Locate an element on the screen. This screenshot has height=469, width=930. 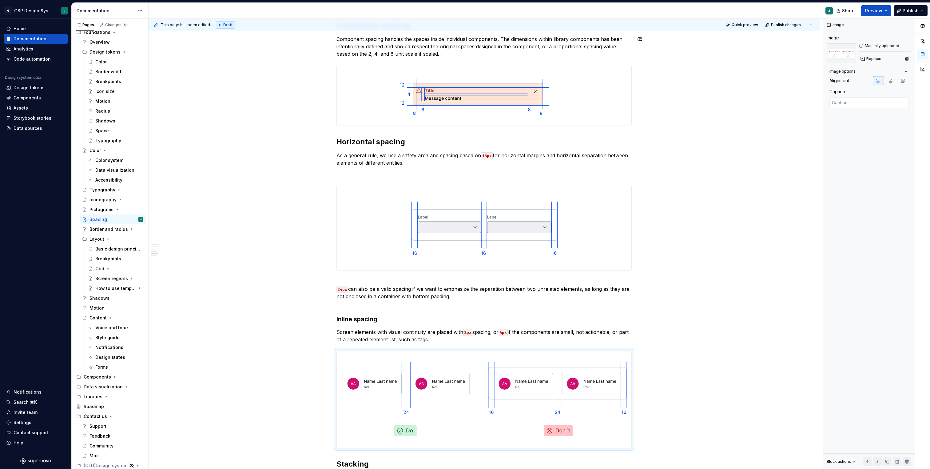
code: 24px is located at coordinates (342, 289).